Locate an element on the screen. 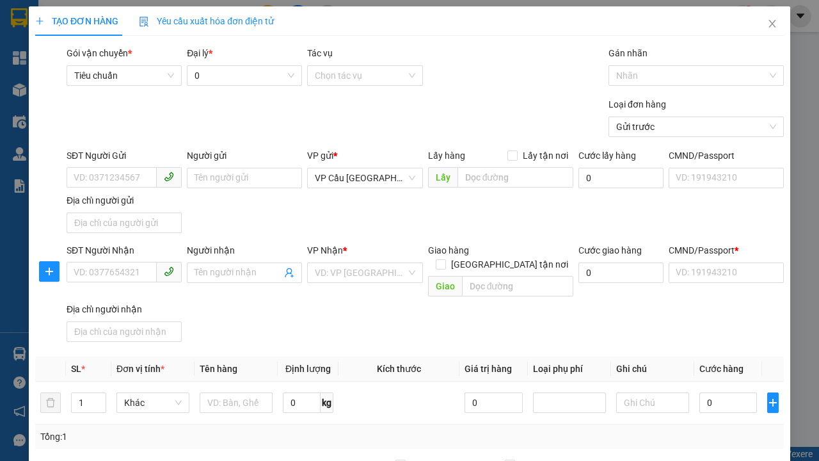 This screenshot has height=461, width=819. span: Yêu cầu xuất hóa đơn điện tử is located at coordinates (206, 21).